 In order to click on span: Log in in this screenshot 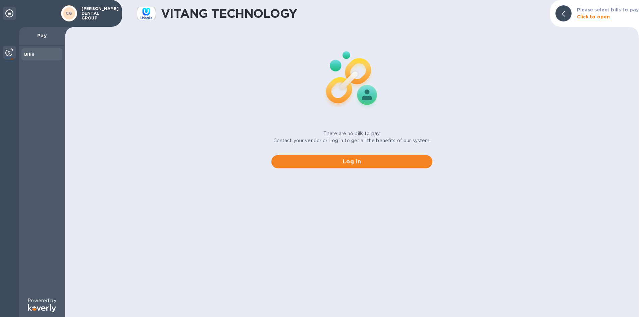, I will do `click(352, 162)`.